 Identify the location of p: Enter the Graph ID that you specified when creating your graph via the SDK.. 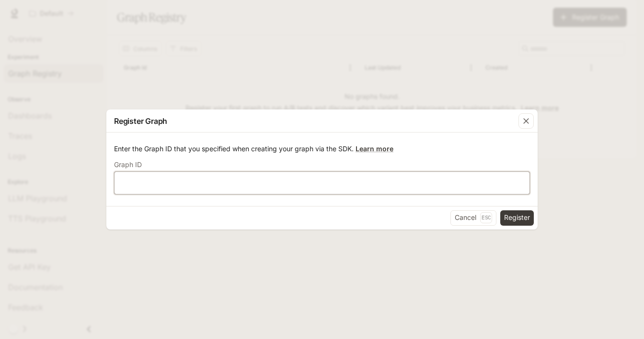
(322, 149).